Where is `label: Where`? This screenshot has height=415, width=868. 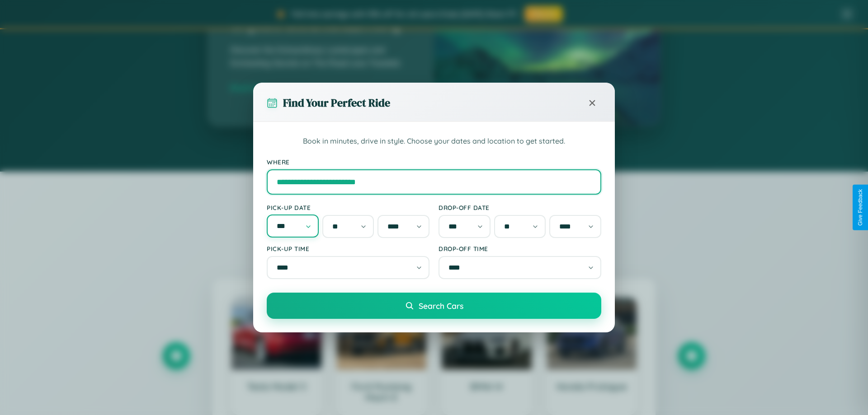
label: Where is located at coordinates (434, 162).